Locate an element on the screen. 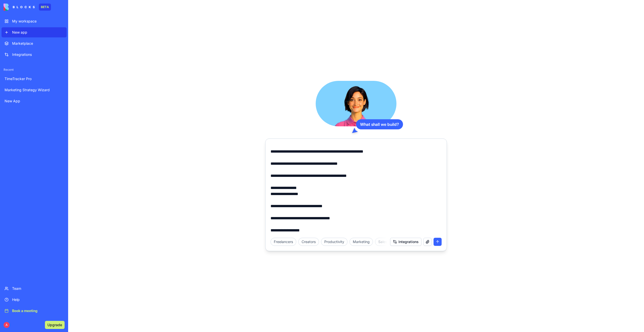 This screenshot has width=644, height=332. button: Upgrade is located at coordinates (55, 325).